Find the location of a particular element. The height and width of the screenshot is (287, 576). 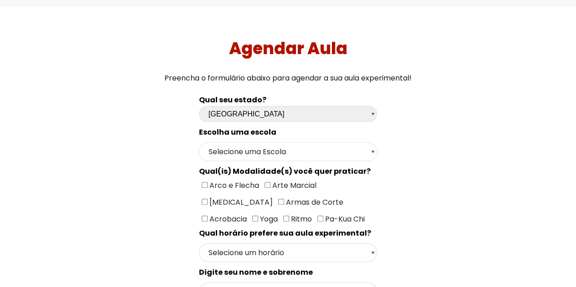

spam: Qual(is) Modalidade(s) você quer praticar? is located at coordinates (284, 171).